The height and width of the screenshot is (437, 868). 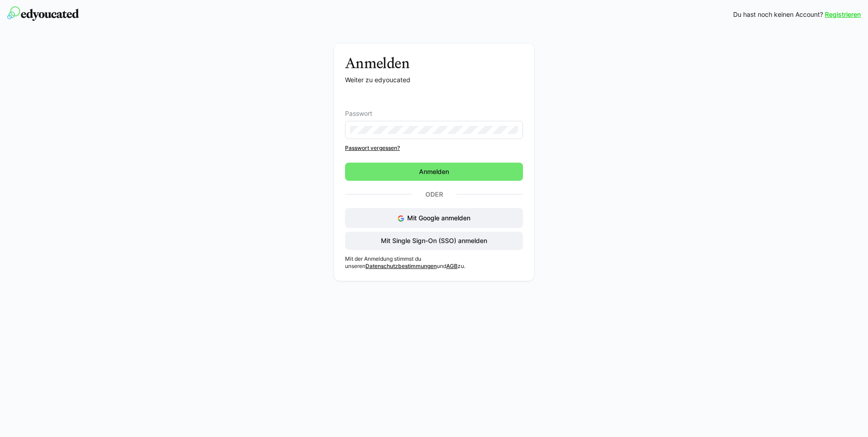 I want to click on button: Anmelden, so click(x=434, y=172).